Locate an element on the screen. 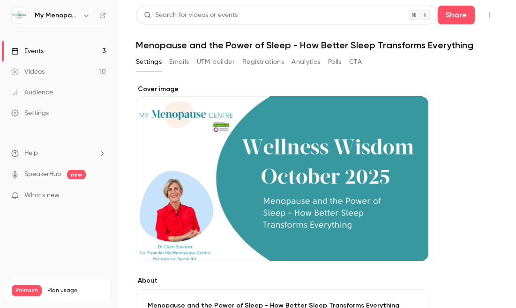 The image size is (516, 308). button: Analytics is located at coordinates (306, 62).